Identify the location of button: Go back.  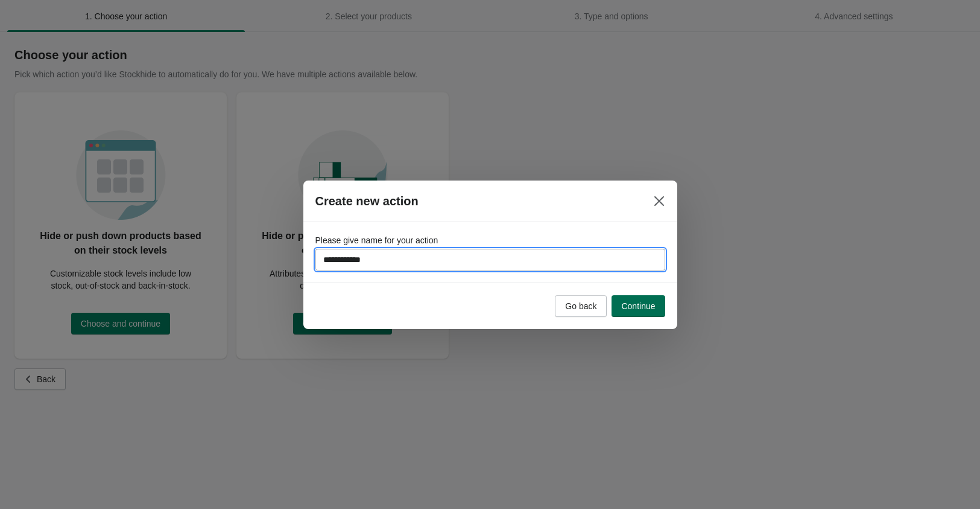
(581, 306).